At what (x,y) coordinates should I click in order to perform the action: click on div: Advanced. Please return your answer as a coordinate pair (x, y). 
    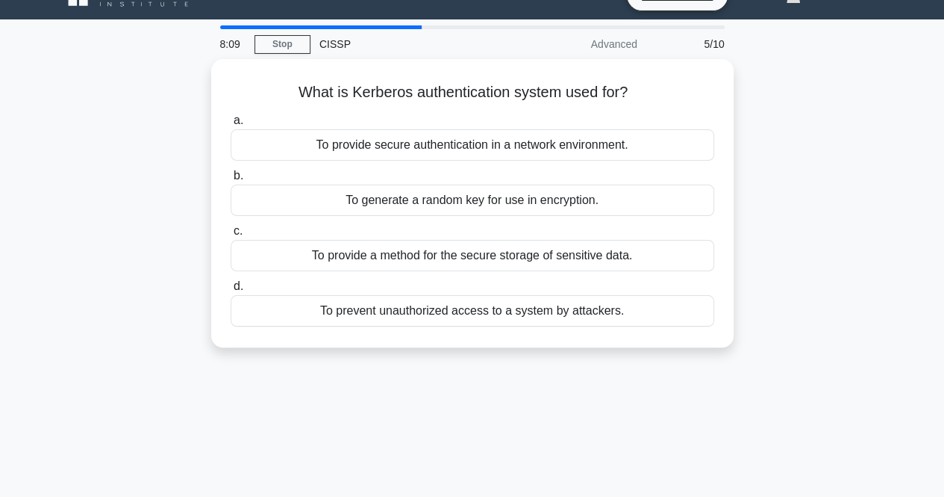
    Looking at the image, I should click on (581, 44).